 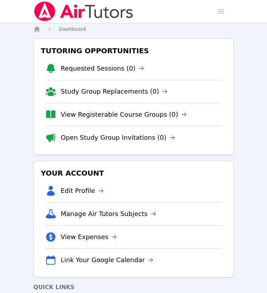 I want to click on span: Dashboard, so click(x=72, y=29).